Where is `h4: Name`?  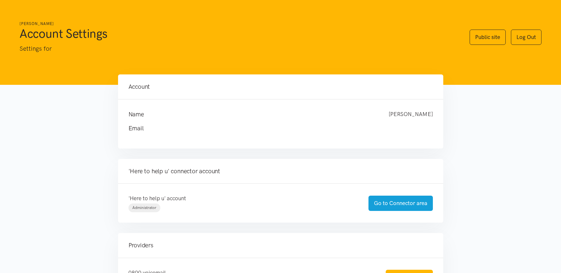
h4: Name is located at coordinates (252, 115).